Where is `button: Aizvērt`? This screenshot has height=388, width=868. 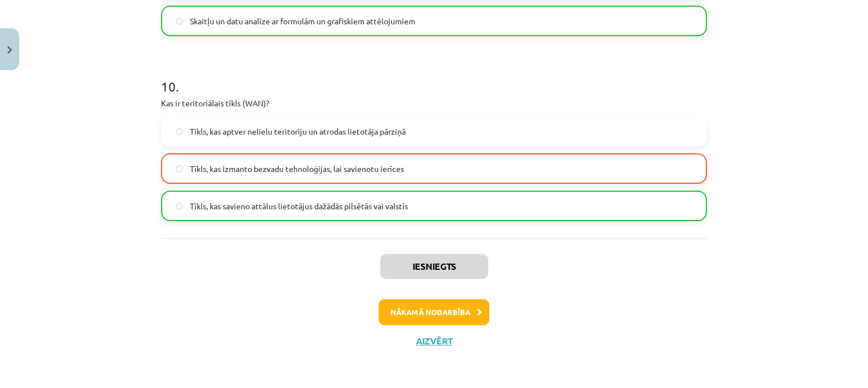 button: Aizvērt is located at coordinates (434, 341).